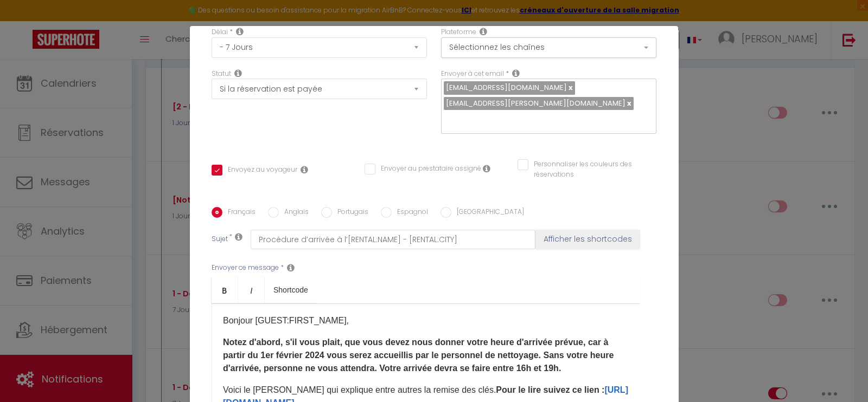 The height and width of the screenshot is (402, 868). I want to click on label: Délai, so click(220, 32).